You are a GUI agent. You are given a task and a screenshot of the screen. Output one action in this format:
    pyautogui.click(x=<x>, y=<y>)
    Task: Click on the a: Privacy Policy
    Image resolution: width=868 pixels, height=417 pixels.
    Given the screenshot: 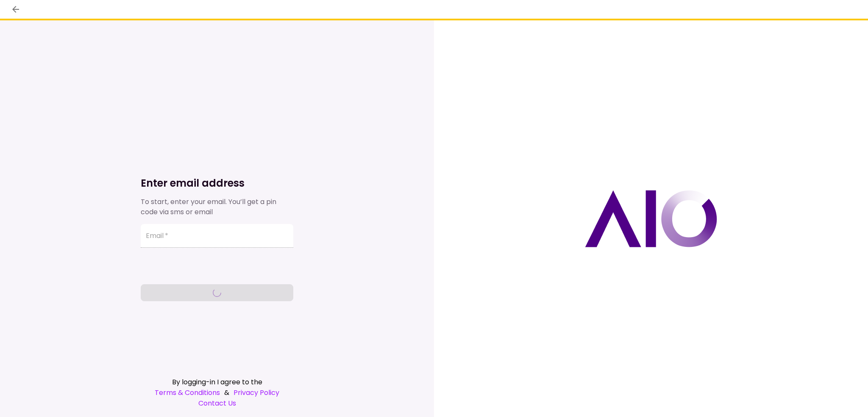 What is the action you would take?
    pyautogui.click(x=256, y=393)
    